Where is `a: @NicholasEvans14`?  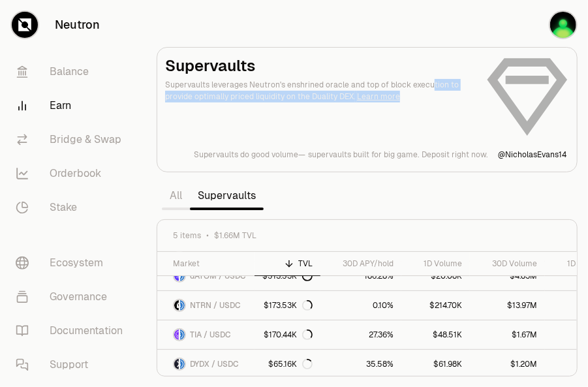
a: @NicholasEvans14 is located at coordinates (531, 154).